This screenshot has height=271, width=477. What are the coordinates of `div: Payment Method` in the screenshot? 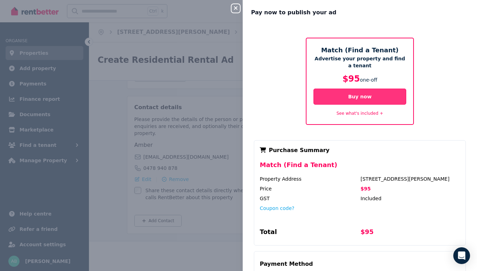 It's located at (286, 264).